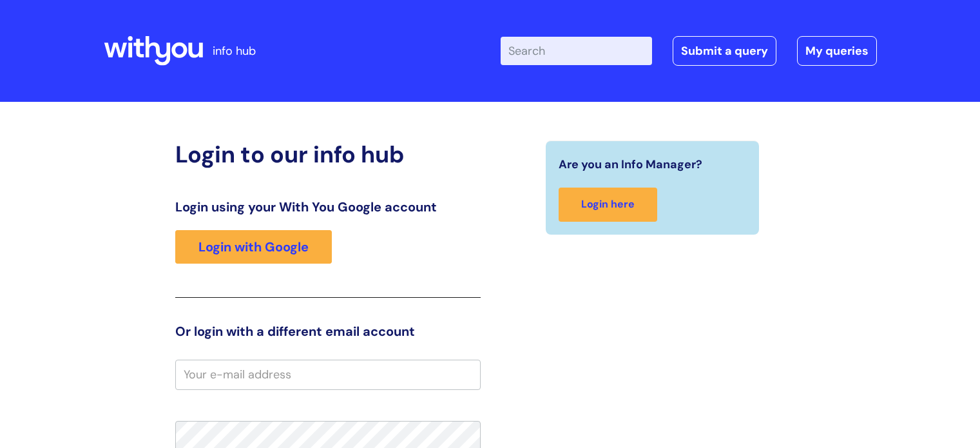 This screenshot has width=980, height=448. I want to click on a: Submit a query, so click(724, 51).